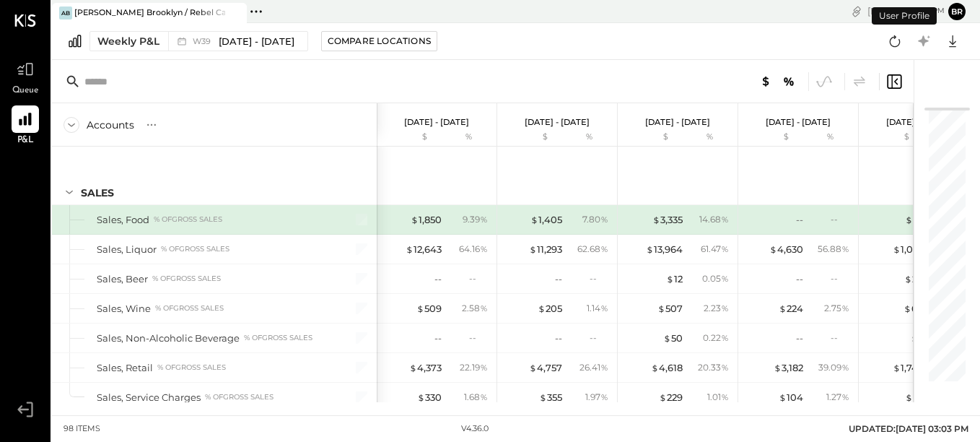  I want to click on div: 3,335, so click(668, 219).